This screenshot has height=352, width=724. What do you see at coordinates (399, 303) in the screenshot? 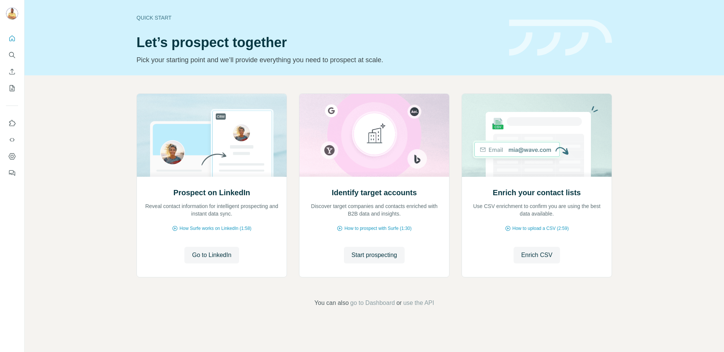
I see `span: or` at bounding box center [399, 303].